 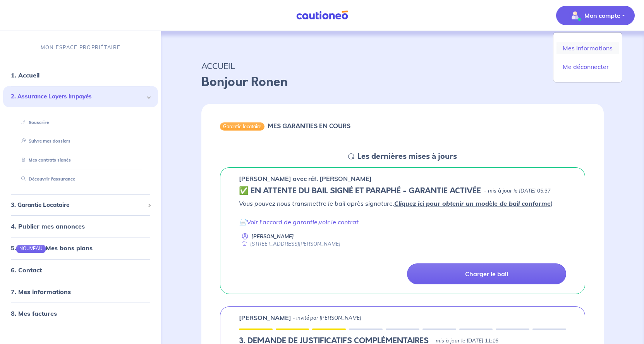 I want to click on p: Mon compte, so click(x=602, y=15).